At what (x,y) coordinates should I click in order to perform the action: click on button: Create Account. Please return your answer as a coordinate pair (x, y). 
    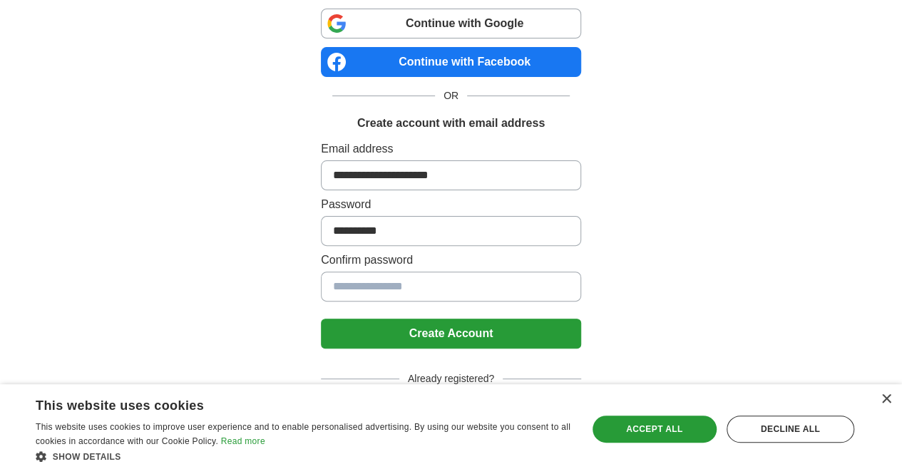
    Looking at the image, I should click on (451, 334).